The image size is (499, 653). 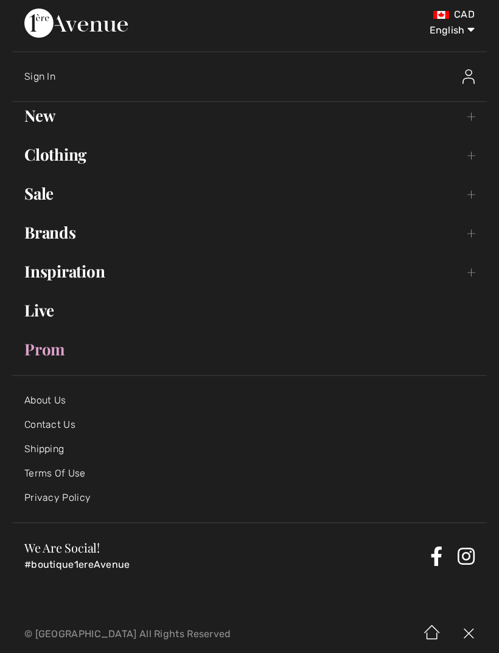 What do you see at coordinates (45, 400) in the screenshot?
I see `a: About Us` at bounding box center [45, 400].